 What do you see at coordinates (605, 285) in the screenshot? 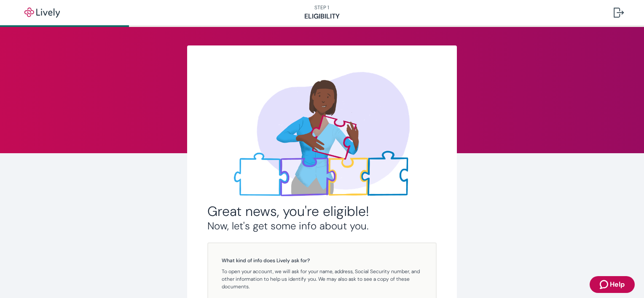
I see `svg: Zendesk support icon` at bounding box center [605, 285].